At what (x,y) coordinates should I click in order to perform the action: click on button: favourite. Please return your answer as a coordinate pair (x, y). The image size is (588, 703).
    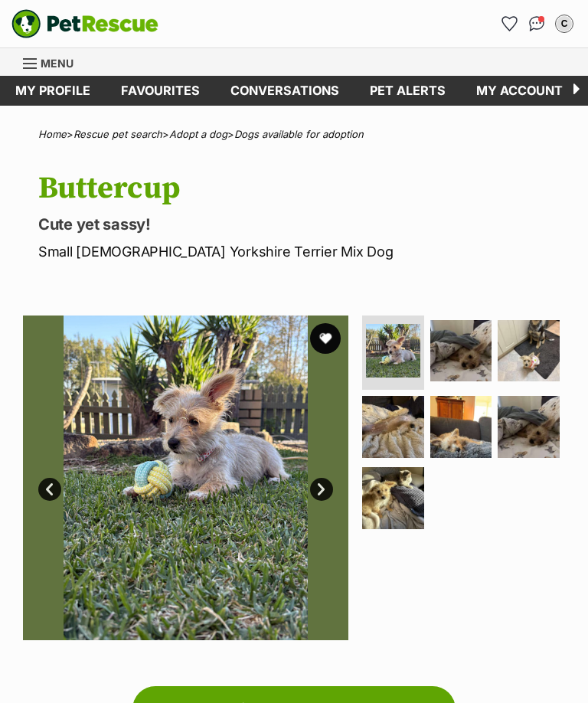
    Looking at the image, I should click on (325, 339).